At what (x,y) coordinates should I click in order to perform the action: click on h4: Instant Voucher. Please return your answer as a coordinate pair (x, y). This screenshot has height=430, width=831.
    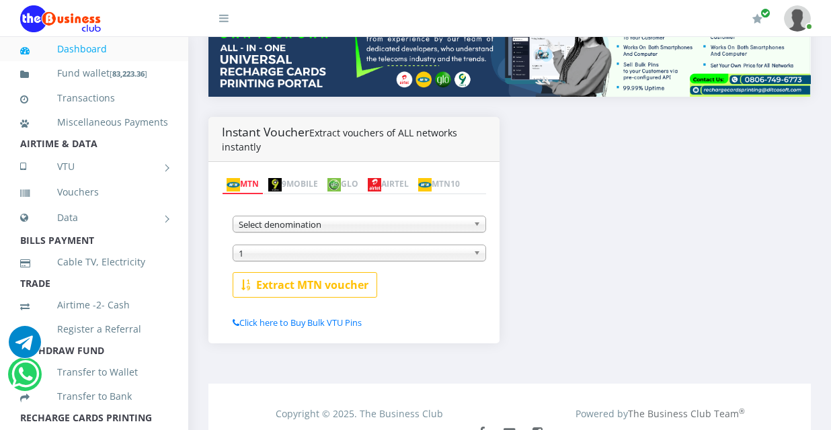
    Looking at the image, I should click on (354, 139).